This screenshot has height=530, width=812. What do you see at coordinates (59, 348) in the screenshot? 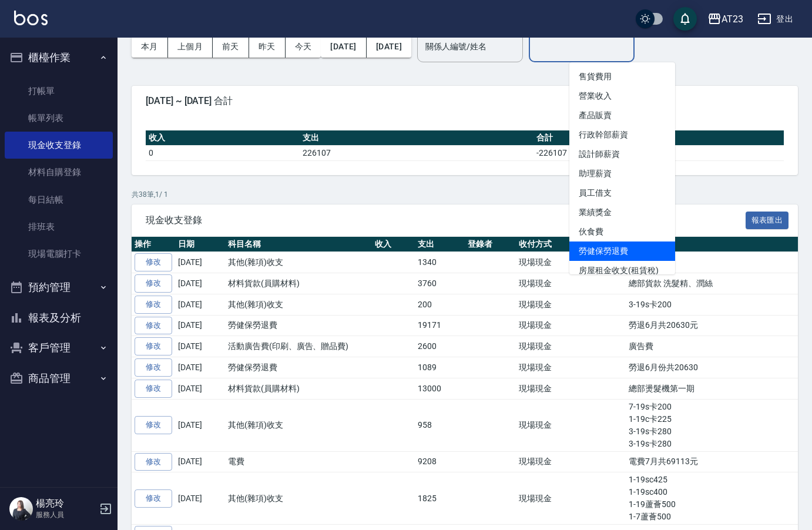
I see `button: 客戶管理` at bounding box center [59, 348].